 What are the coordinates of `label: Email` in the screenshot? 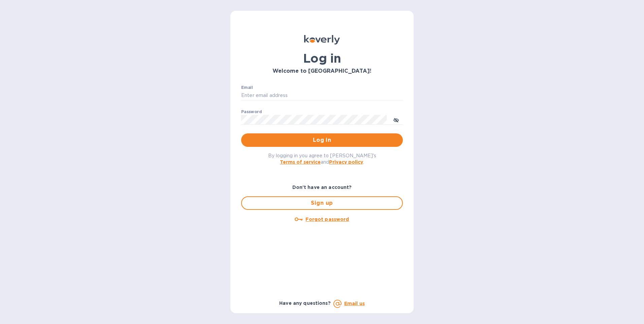 It's located at (247, 88).